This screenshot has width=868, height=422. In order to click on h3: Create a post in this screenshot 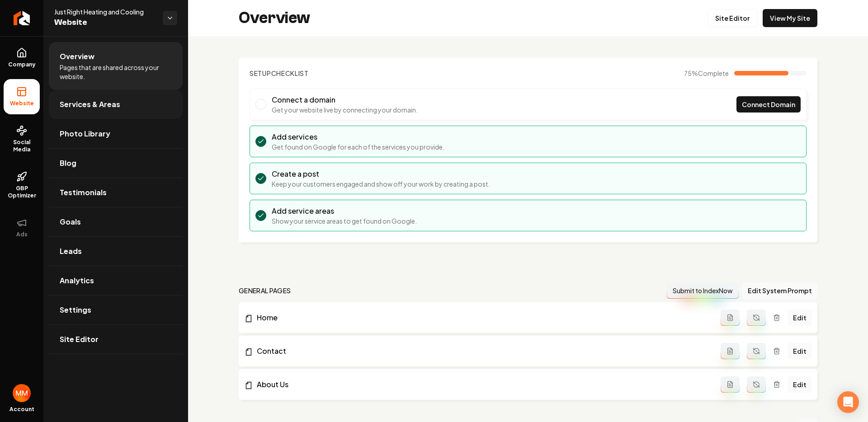, I will do `click(381, 174)`.